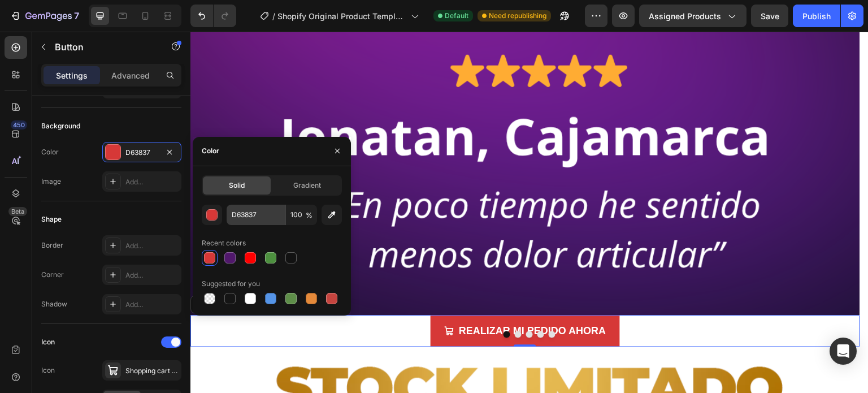  I want to click on div: Open Intercom Messenger, so click(843, 351).